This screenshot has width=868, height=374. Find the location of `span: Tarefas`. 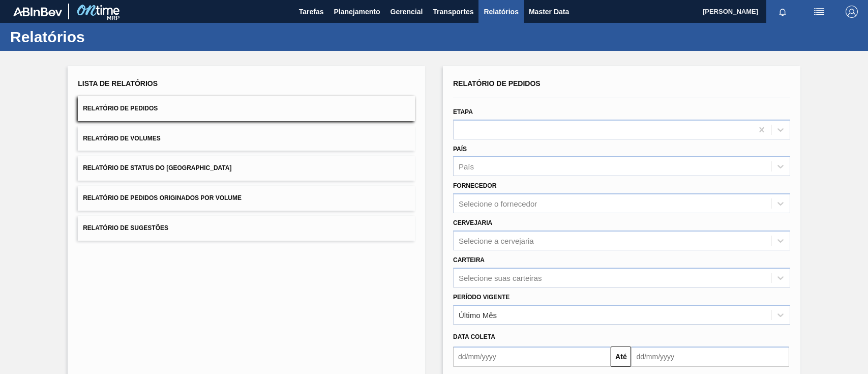

span: Tarefas is located at coordinates (312, 12).